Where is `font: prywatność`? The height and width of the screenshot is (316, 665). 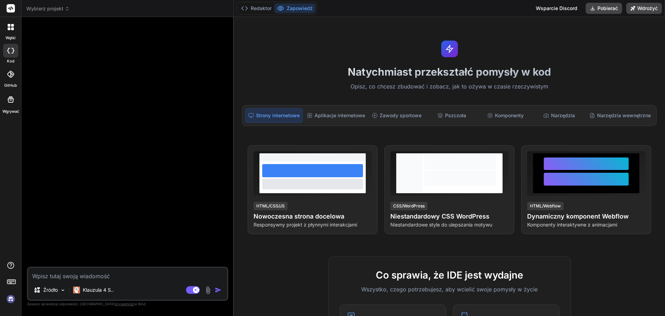 font: prywatność is located at coordinates (125, 303).